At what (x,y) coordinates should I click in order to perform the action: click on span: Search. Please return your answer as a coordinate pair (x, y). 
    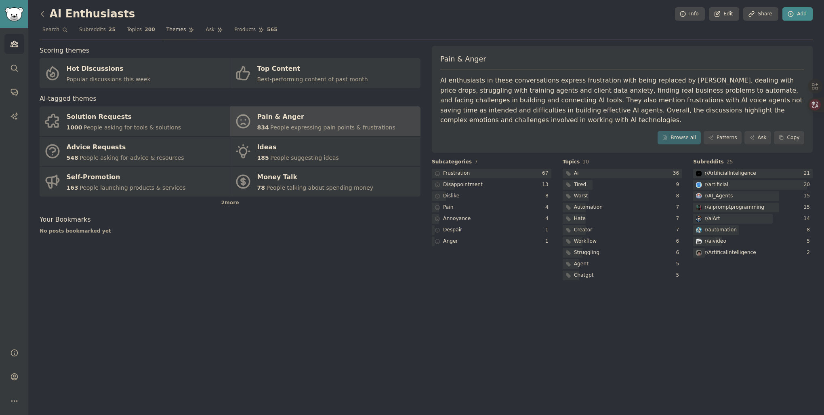
    Looking at the image, I should click on (51, 30).